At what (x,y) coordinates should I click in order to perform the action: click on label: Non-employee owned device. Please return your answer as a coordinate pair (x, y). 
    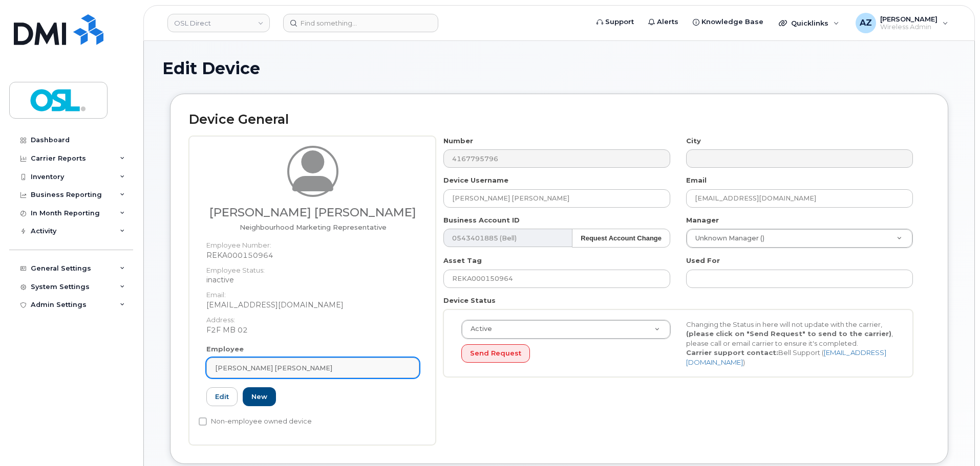
    Looking at the image, I should click on (255, 421).